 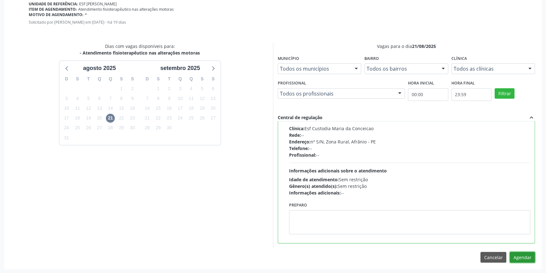 I want to click on span: quinta-feira, 4 de setembro de 2025, so click(x=191, y=89).